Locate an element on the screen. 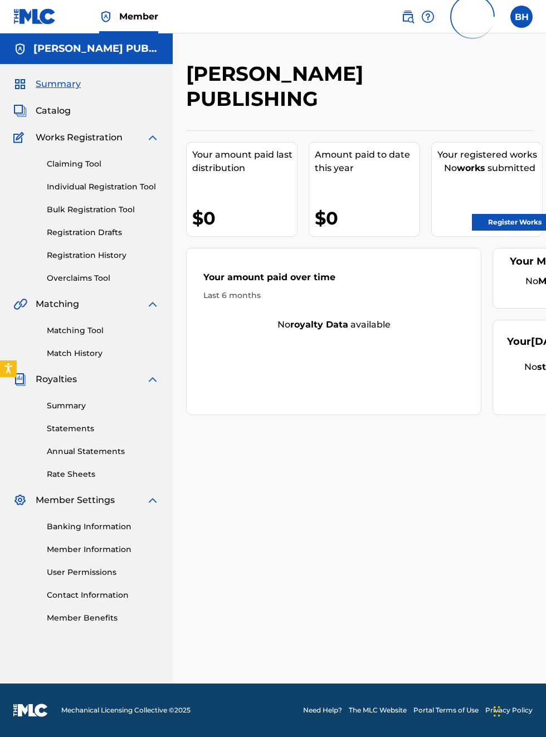  div: No available is located at coordinates (334, 325).